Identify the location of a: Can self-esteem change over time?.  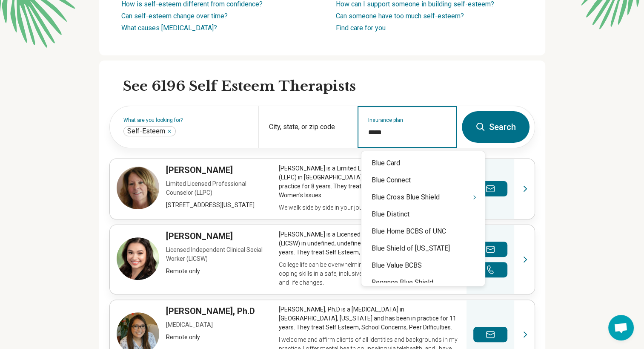
(175, 16).